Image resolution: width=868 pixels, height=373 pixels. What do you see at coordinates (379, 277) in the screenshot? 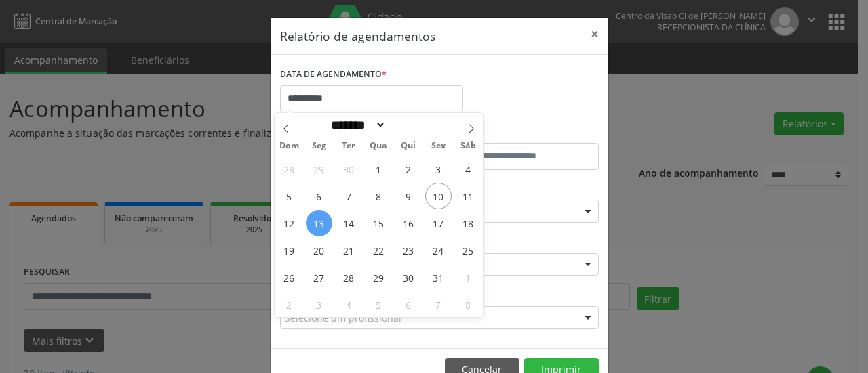
I see `span: Outubro 29, 2025` at bounding box center [379, 277].